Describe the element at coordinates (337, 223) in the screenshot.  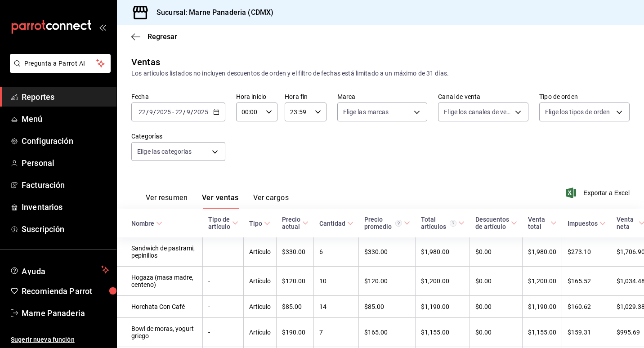
I see `span: Cantidad` at that location.